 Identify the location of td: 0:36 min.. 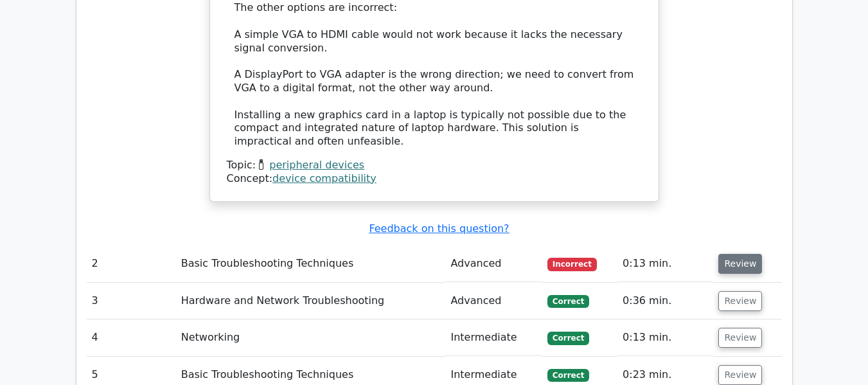
(665, 301).